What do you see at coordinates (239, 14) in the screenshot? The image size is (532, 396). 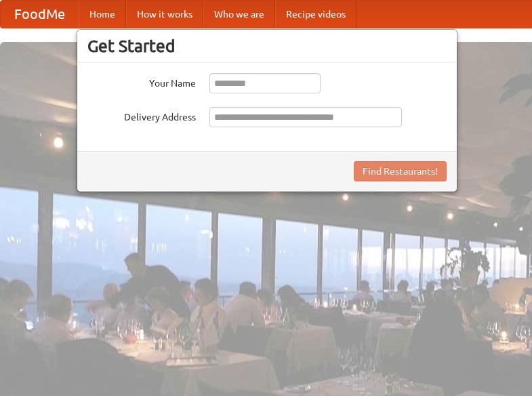 I see `a: Who we are` at bounding box center [239, 14].